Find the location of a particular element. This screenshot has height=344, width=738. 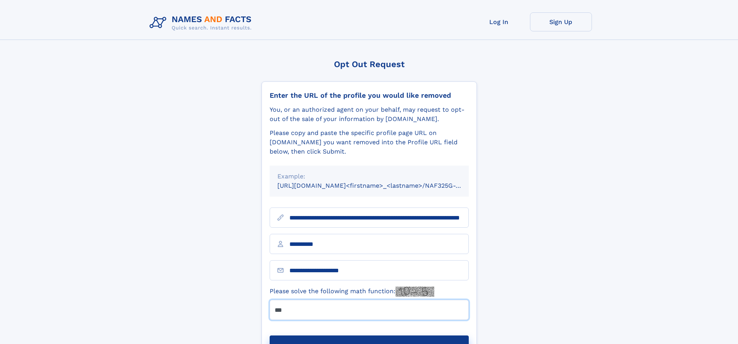

div: You, or an authorized agent on your behalf, may request to opt-out of the sale of your informatio... is located at coordinates (369, 114).